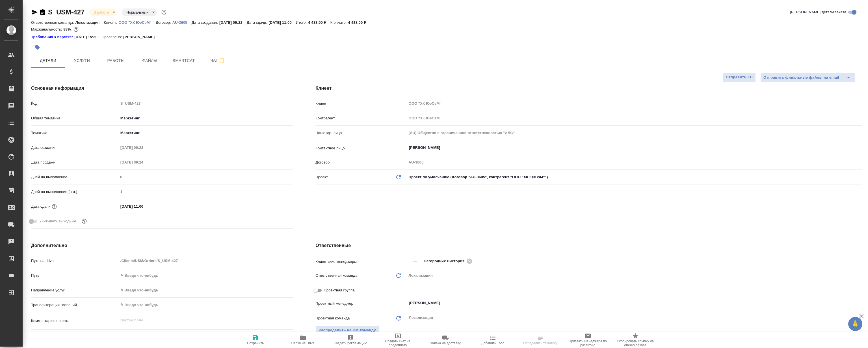  What do you see at coordinates (35, 12) in the screenshot?
I see `button: Скопировать ссылку для ЯМессенджера` at bounding box center [35, 12].